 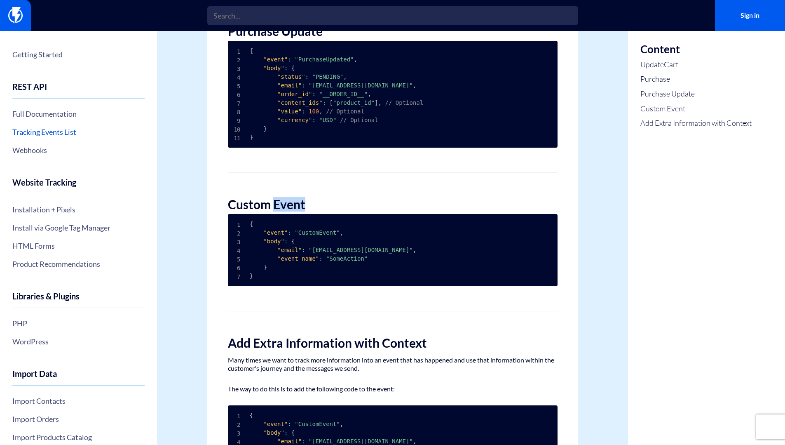 What do you see at coordinates (78, 132) in the screenshot?
I see `a: Tracking Events List` at bounding box center [78, 132].